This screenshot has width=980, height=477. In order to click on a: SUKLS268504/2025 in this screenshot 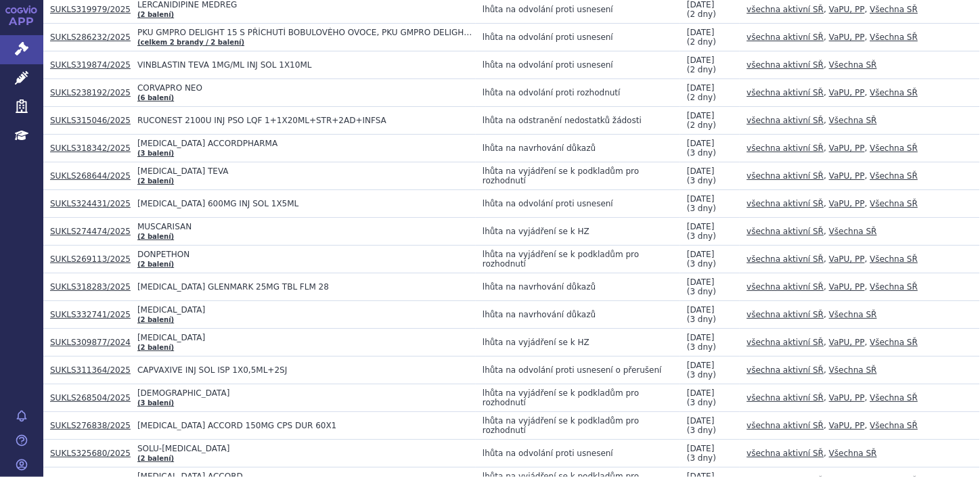, I will do `click(90, 397)`.